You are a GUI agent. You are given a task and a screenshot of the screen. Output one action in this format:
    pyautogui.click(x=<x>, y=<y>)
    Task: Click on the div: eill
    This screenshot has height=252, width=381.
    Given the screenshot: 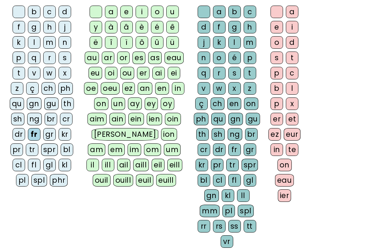 What is the action you would take?
    pyautogui.click(x=175, y=165)
    